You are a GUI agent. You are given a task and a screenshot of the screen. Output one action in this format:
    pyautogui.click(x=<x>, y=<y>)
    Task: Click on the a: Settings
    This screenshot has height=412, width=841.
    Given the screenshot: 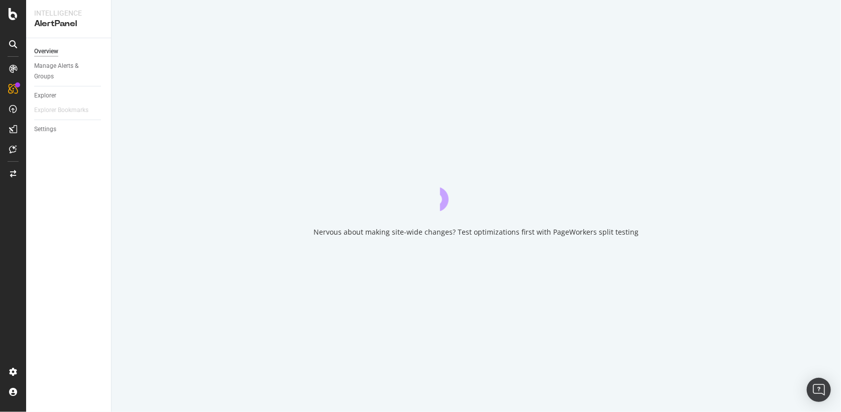 What is the action you would take?
    pyautogui.click(x=69, y=129)
    